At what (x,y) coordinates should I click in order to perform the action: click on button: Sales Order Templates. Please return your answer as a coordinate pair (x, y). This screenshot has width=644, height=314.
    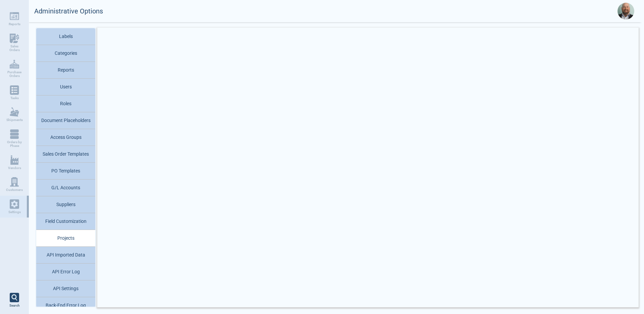
    Looking at the image, I should click on (66, 154).